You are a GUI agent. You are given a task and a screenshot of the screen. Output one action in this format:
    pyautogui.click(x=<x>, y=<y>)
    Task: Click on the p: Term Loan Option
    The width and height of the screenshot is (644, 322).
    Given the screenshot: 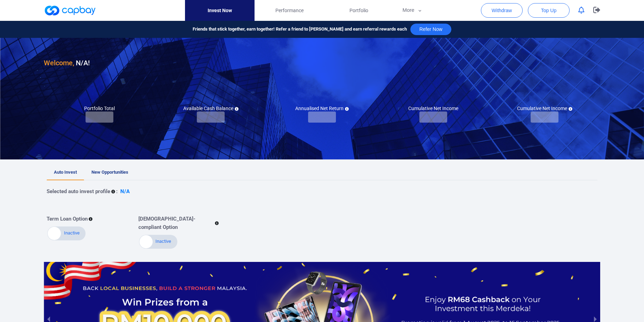 What is the action you would take?
    pyautogui.click(x=67, y=219)
    